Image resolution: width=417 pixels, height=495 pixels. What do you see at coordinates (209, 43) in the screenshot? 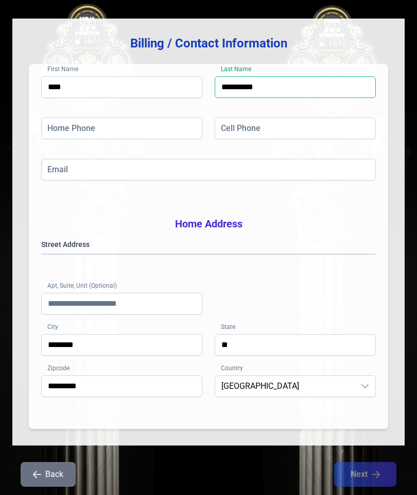
I see `h3: Billing / Contact Information` at bounding box center [209, 43].